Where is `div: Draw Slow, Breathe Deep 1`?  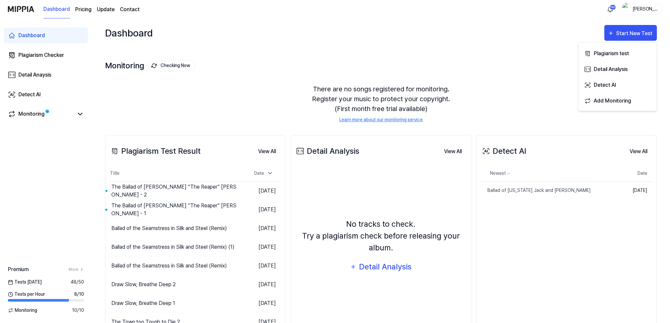
div: Draw Slow, Breathe Deep 1 is located at coordinates (143, 303).